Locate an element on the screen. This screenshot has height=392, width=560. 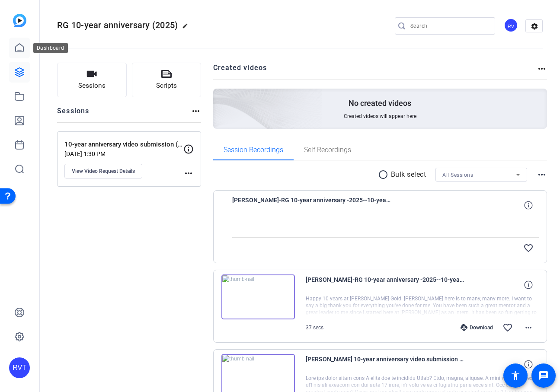
span: 37 secs is located at coordinates (315, 328).